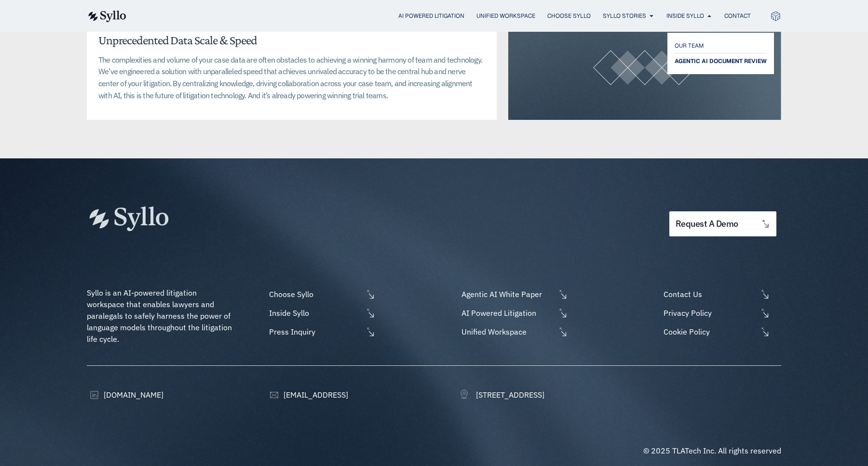 The image size is (868, 466). What do you see at coordinates (720, 332) in the screenshot?
I see `a: Cookie Policy` at bounding box center [720, 332].